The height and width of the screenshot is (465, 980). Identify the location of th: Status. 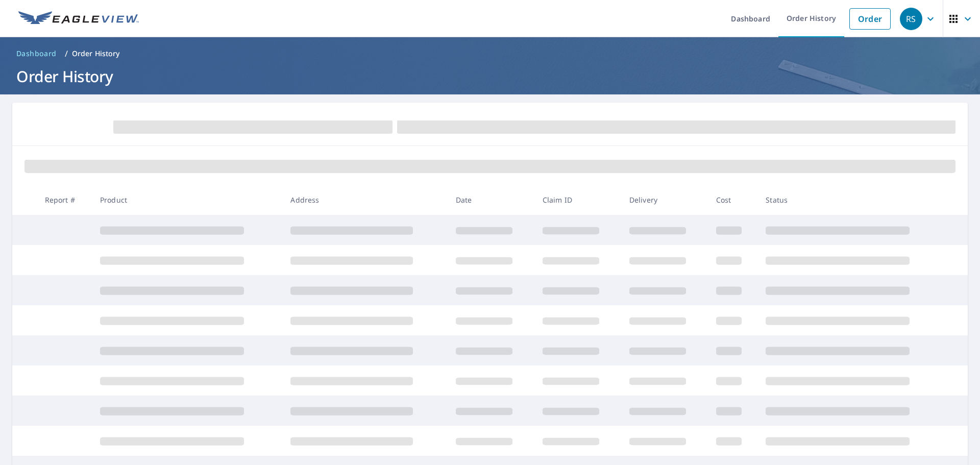
(853, 200).